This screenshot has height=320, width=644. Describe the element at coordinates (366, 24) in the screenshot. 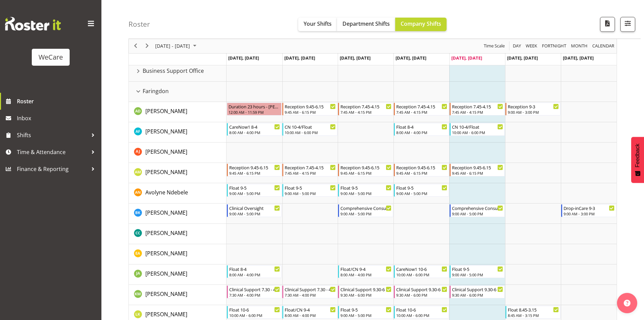

I see `span: Department Shifts` at that location.